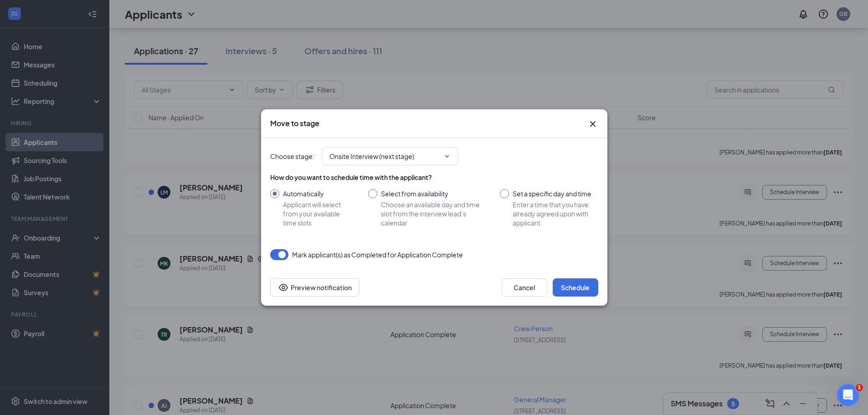  What do you see at coordinates (593, 124) in the screenshot?
I see `button: Close` at bounding box center [593, 124].